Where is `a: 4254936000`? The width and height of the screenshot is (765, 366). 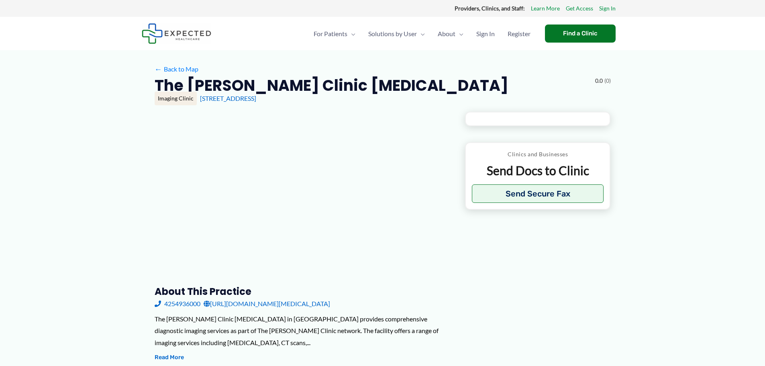 a: 4254936000 is located at coordinates (177, 303).